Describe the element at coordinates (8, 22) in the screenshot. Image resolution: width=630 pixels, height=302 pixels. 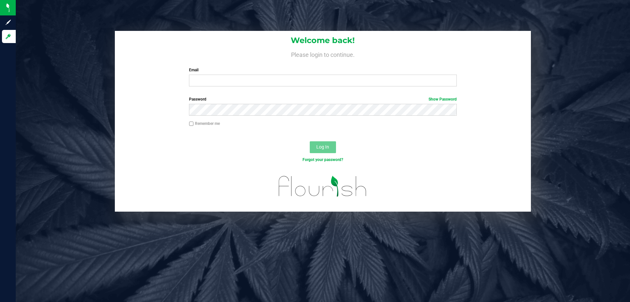
I see `inline-svg: Sign up` at that location.